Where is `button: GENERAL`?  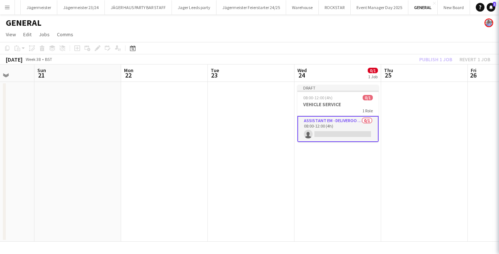 button: GENERAL is located at coordinates (423, 7).